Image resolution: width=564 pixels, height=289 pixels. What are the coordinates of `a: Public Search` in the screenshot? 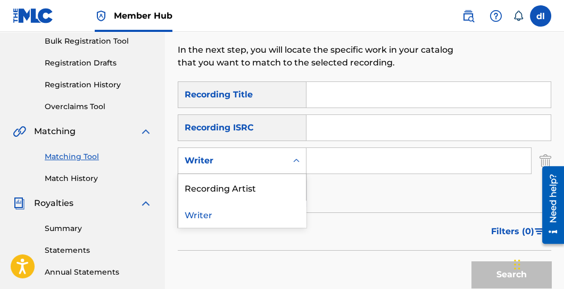 It's located at (468, 16).